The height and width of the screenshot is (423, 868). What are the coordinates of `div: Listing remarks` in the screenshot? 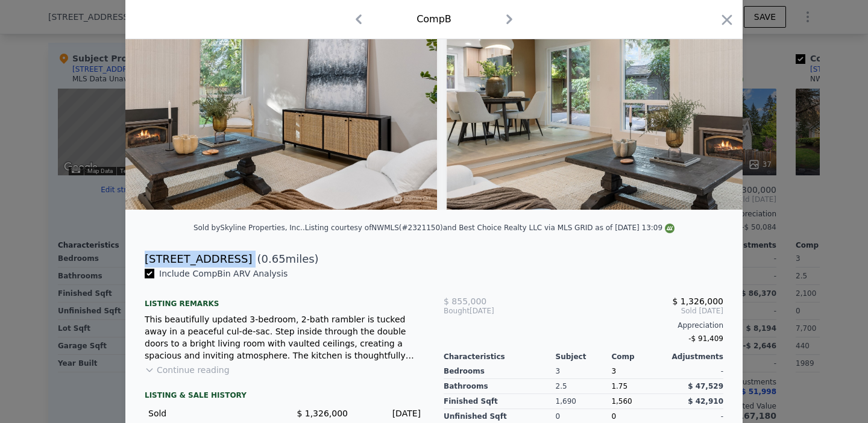 It's located at (284, 299).